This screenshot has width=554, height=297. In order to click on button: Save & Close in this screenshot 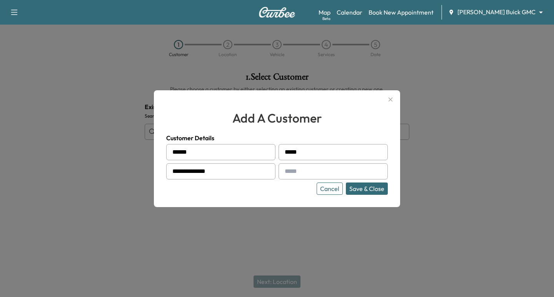, I will do `click(367, 189)`.